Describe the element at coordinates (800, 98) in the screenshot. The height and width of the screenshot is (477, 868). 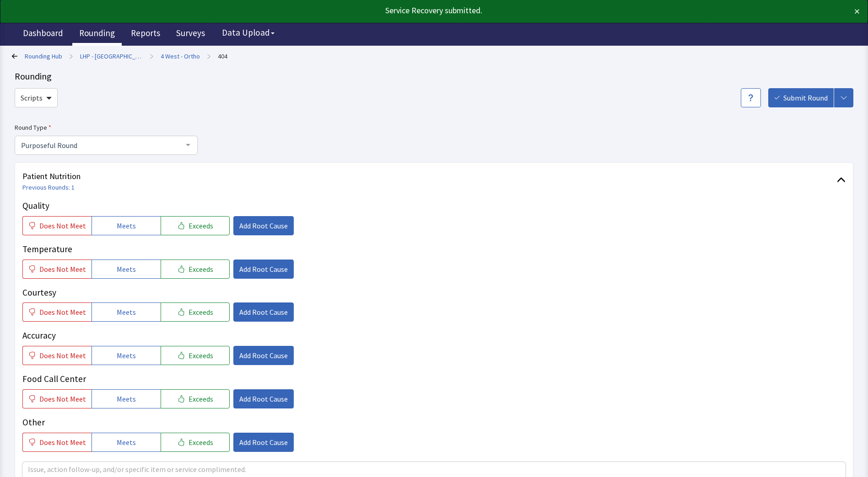
I see `button: Submit Round` at that location.